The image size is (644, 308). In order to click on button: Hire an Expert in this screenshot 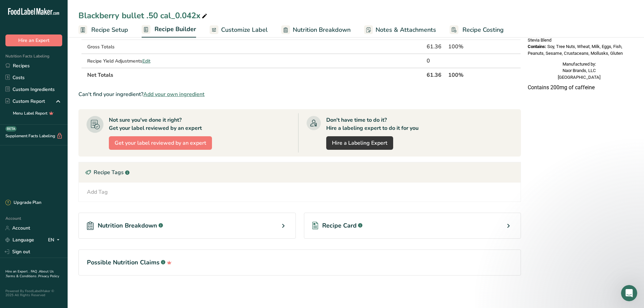, I will do `click(34, 40)`.